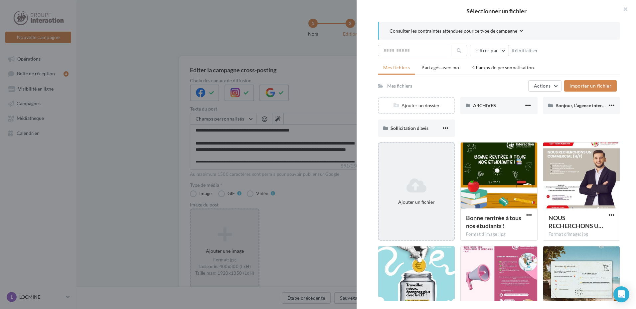 The image size is (636, 309). Describe the element at coordinates (496, 11) in the screenshot. I see `h2: Sélectionner un fichier` at that location.